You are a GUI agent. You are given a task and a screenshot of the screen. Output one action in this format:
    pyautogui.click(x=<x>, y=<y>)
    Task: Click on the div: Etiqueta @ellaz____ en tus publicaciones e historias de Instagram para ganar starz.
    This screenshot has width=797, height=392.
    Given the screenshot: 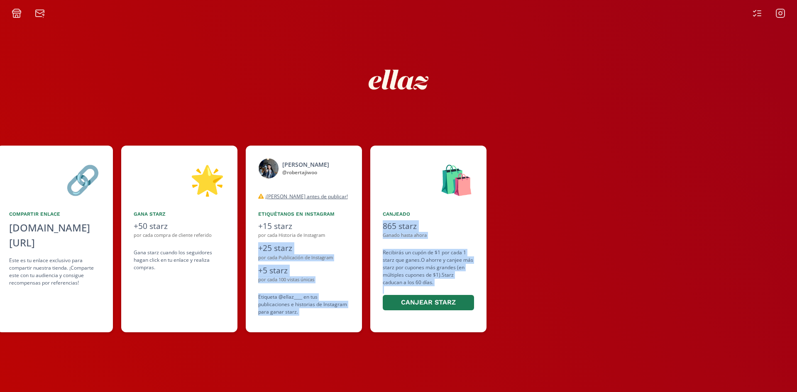 What is the action you would take?
    pyautogui.click(x=304, y=305)
    